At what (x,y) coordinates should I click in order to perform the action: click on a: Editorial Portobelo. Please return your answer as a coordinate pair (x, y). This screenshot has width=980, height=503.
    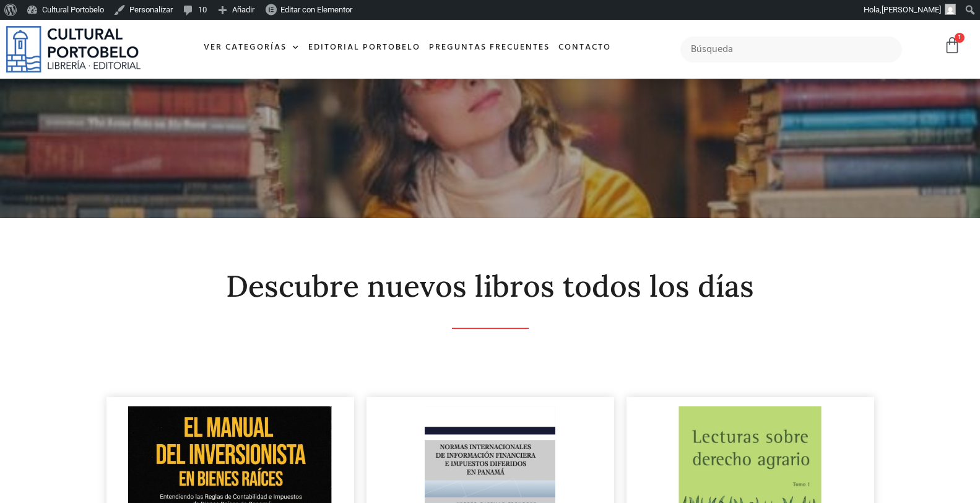
    Looking at the image, I should click on (364, 48).